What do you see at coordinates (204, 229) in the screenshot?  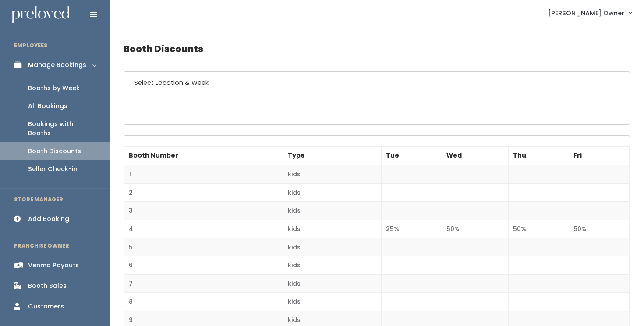 I see `td: 4` at bounding box center [204, 229].